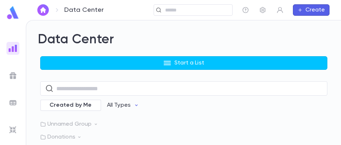  I want to click on span: Created by Me, so click(71, 105).